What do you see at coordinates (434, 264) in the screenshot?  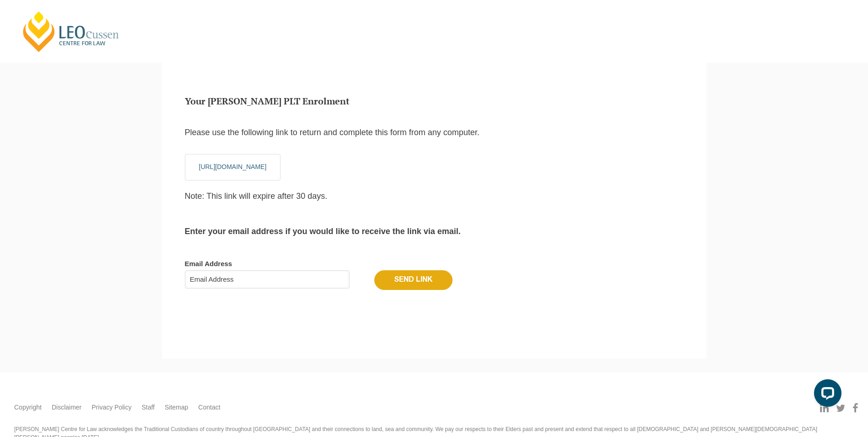 I see `label: Email Address` at bounding box center [434, 264].